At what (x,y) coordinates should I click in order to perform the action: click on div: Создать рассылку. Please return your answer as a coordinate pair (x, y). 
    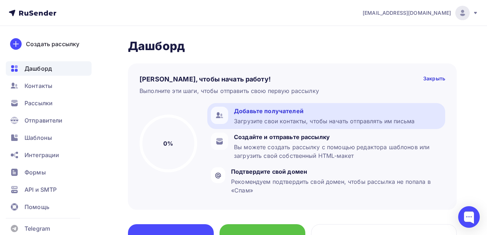
    Looking at the image, I should click on (53, 44).